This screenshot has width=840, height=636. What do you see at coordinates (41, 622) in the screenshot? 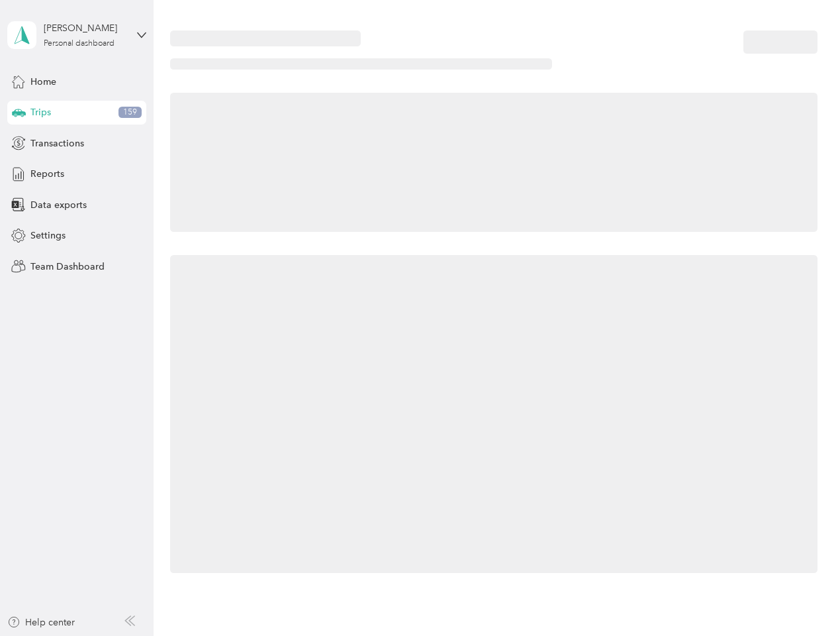
I see `div: Help center` at bounding box center [41, 622].